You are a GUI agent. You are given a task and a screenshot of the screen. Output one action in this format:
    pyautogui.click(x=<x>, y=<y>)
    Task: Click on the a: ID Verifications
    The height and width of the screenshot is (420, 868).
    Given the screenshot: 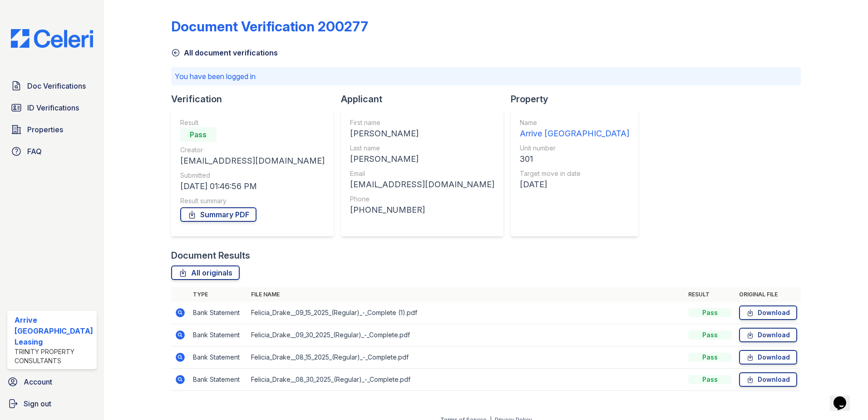 What is the action you would take?
    pyautogui.click(x=52, y=108)
    